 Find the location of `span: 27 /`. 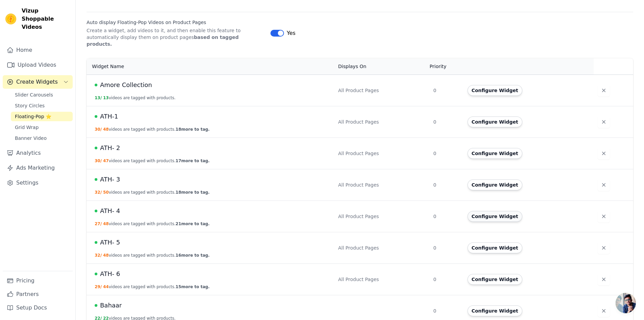

span: 27 / is located at coordinates (98, 224).